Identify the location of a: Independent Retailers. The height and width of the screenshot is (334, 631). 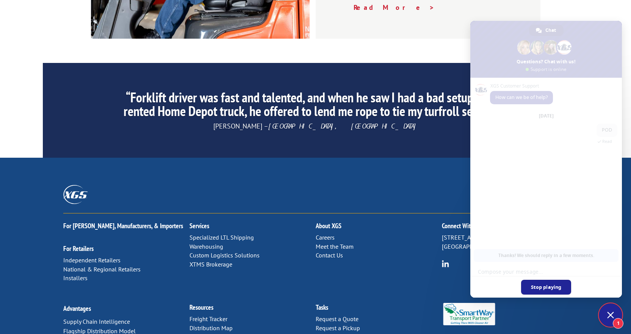
(92, 260).